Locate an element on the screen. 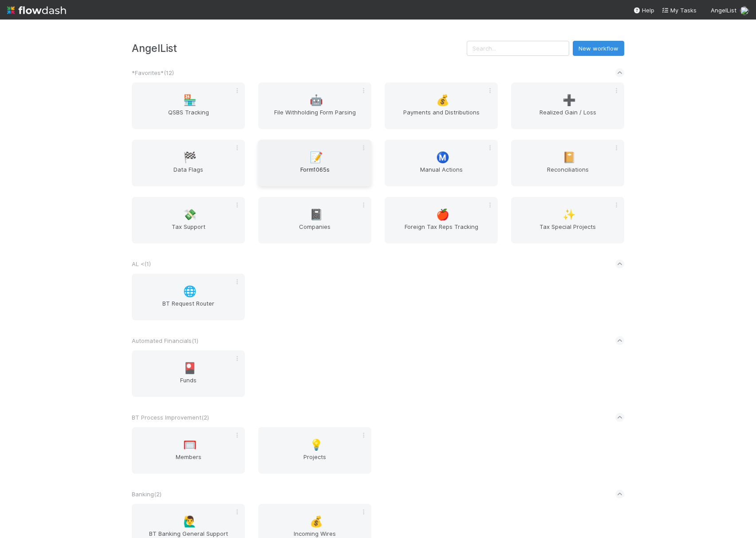  a: 🏪QSBS Tracking is located at coordinates (188, 105).